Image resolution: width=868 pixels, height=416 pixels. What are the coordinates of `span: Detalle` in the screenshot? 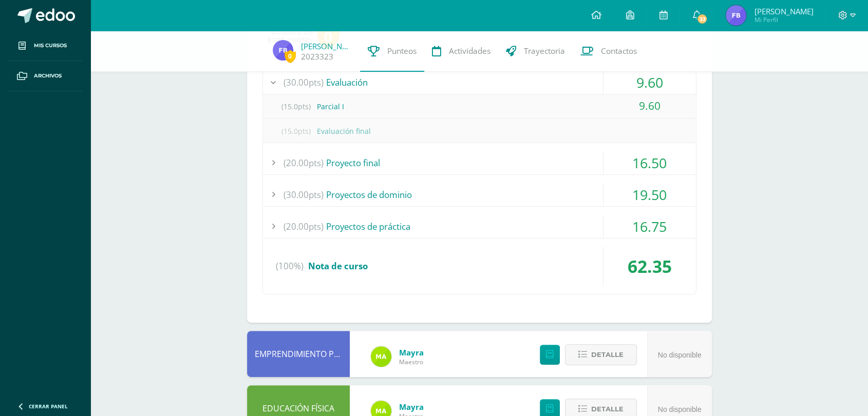 It's located at (608, 354).